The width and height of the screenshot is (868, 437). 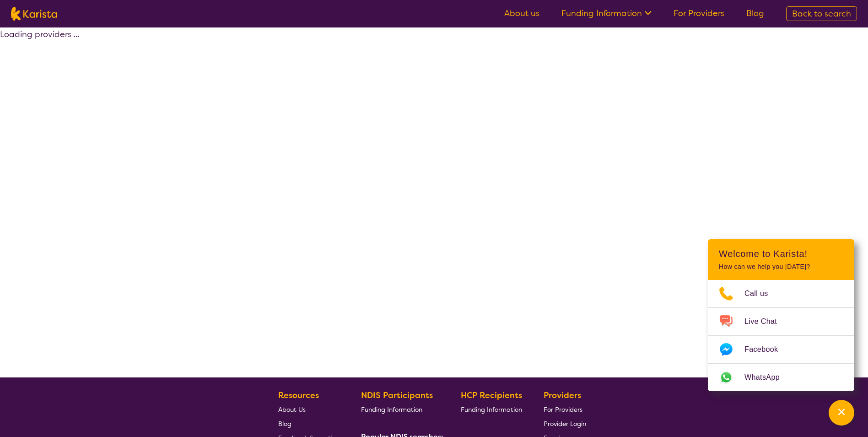 What do you see at coordinates (762, 294) in the screenshot?
I see `span: Call us` at bounding box center [762, 294].